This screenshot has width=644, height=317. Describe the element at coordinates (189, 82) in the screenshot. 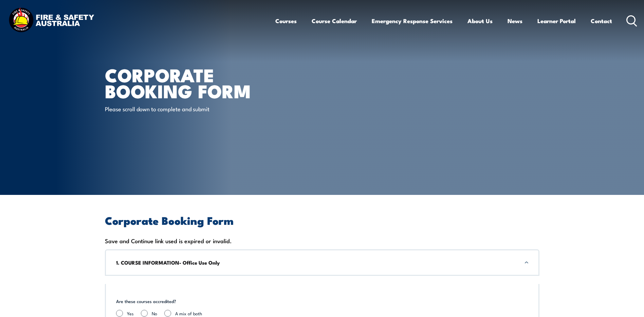

I see `h1: Corporate Booking Form` at that location.